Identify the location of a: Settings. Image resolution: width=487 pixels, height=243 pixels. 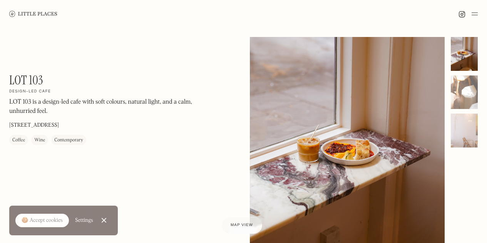
(84, 220).